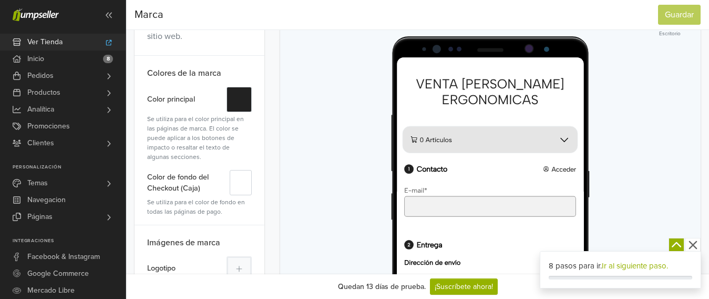  What do you see at coordinates (29, 211) in the screenshot?
I see `div: Entrega` at bounding box center [29, 211].